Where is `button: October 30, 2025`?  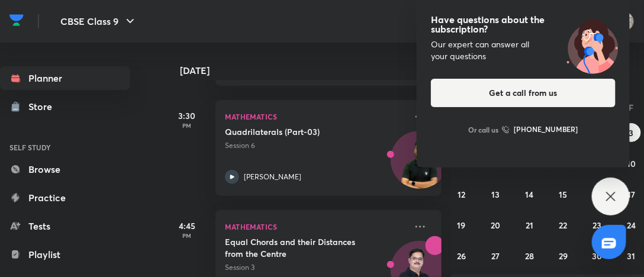
button: October 30, 2025 is located at coordinates (598, 255).